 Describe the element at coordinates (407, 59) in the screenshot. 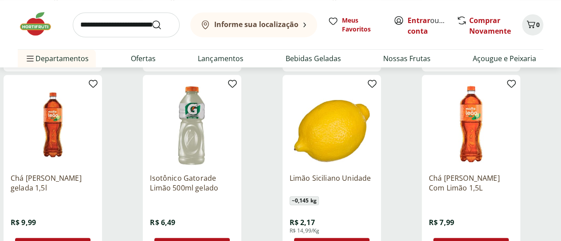

I see `a: Nossas Frutas` at that location.